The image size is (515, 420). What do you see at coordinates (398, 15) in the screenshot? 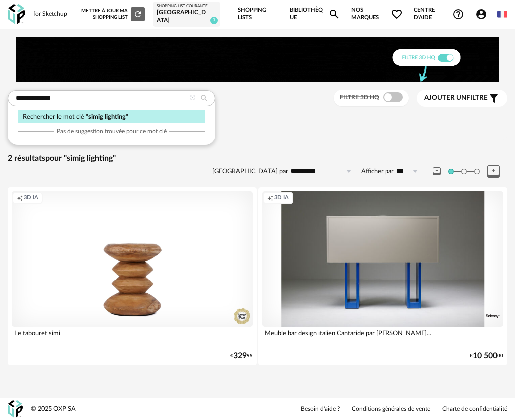
I see `span: Heart Outline icon` at bounding box center [398, 15].